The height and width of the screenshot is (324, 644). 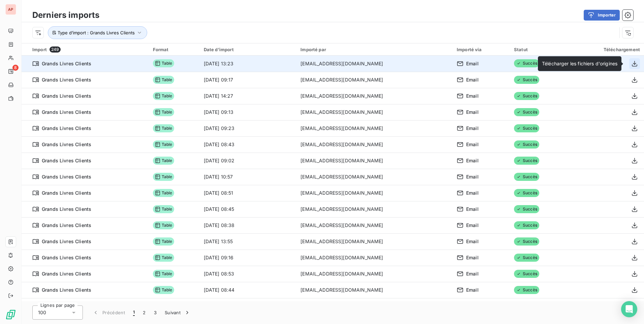 I want to click on h3: Derniers imports, so click(x=65, y=15).